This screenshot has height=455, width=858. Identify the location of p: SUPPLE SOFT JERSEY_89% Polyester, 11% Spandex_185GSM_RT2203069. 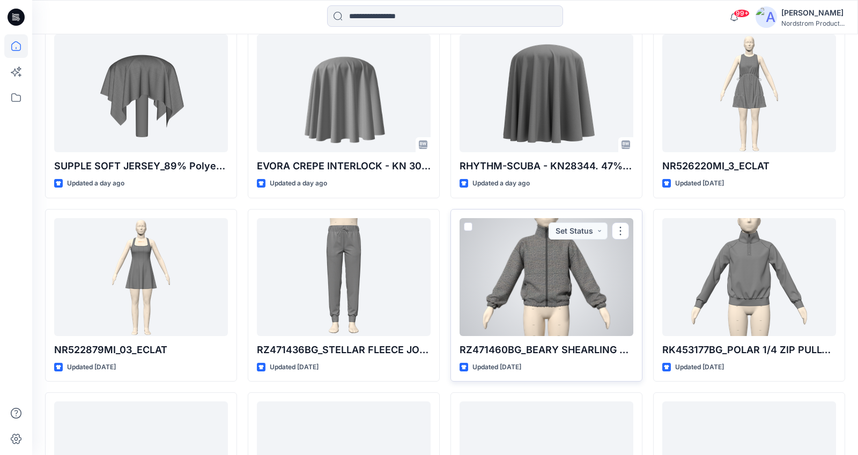
(141, 166).